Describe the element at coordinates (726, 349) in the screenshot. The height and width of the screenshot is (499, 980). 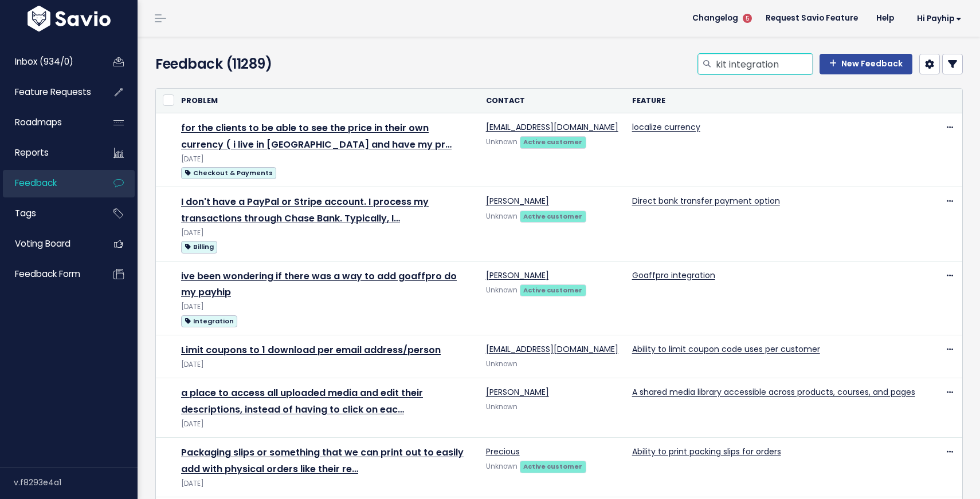
I see `a: Ability to limit coupon code uses per customer` at that location.